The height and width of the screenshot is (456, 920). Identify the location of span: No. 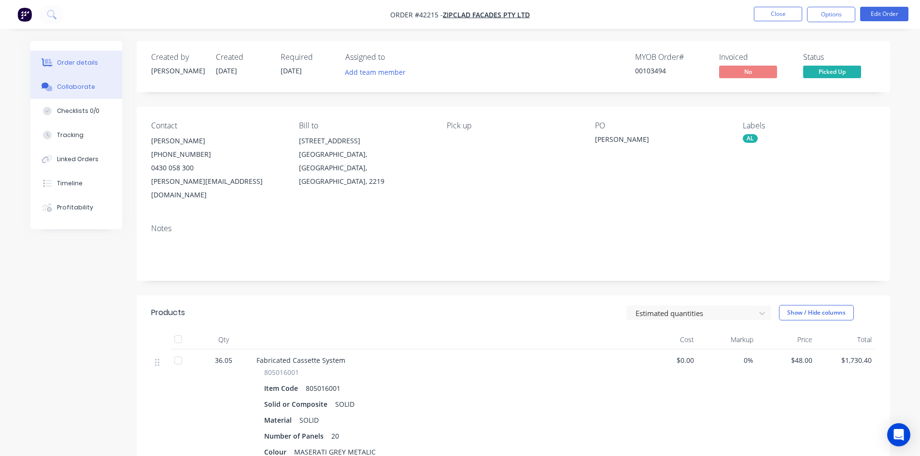
(748, 71).